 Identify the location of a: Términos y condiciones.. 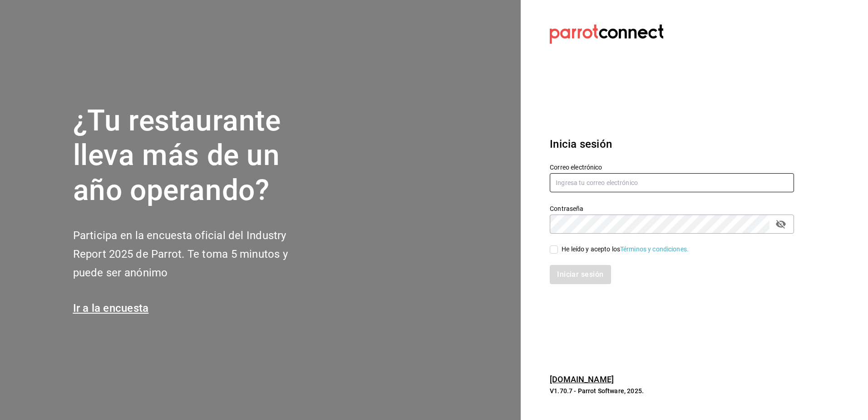
(654, 249).